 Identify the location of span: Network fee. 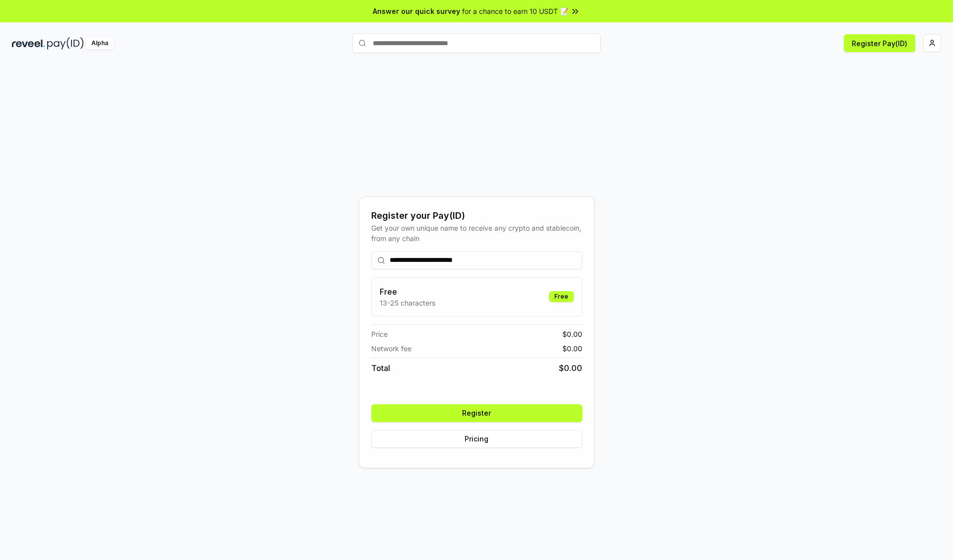
(391, 349).